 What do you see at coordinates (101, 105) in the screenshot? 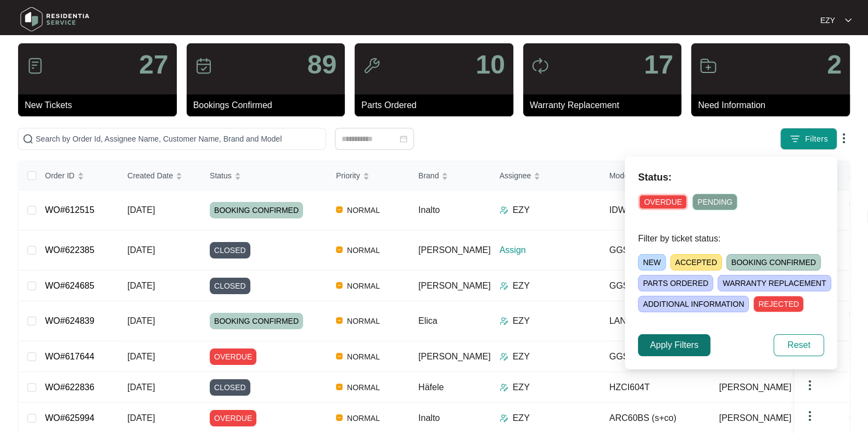
I see `p: New Tickets` at bounding box center [101, 105].